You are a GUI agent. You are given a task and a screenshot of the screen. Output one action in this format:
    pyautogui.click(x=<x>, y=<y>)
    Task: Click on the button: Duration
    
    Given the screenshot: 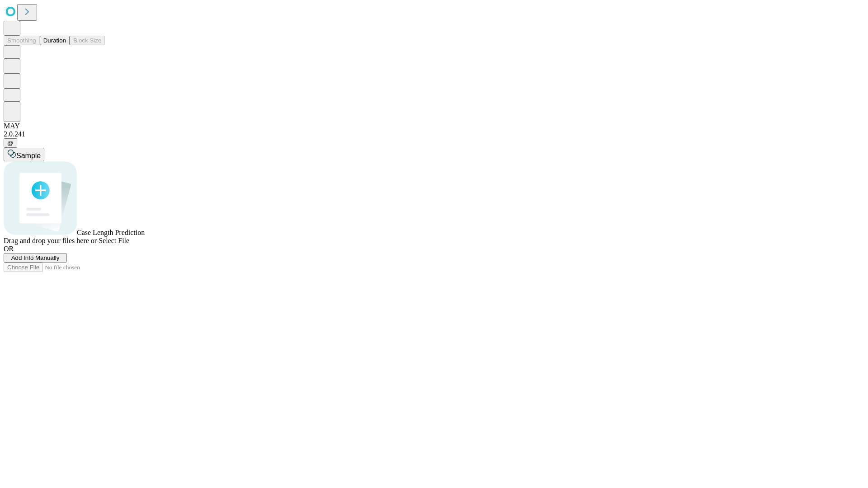 What is the action you would take?
    pyautogui.click(x=55, y=40)
    